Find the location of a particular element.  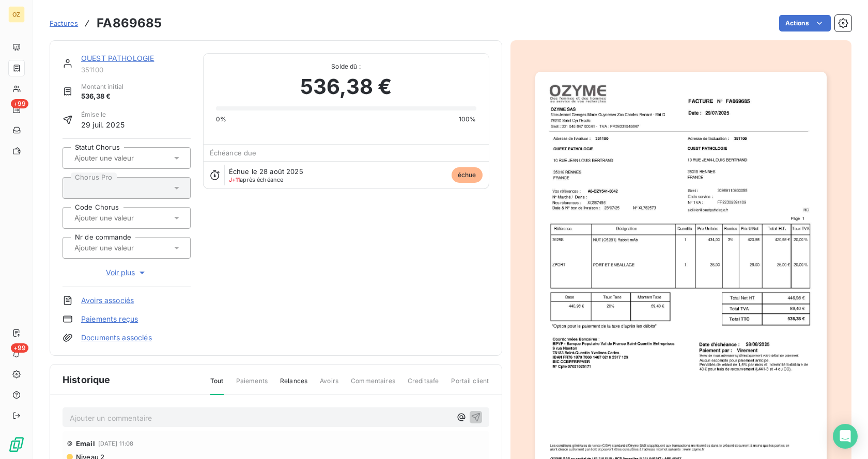

span: Relances is located at coordinates (293, 385).